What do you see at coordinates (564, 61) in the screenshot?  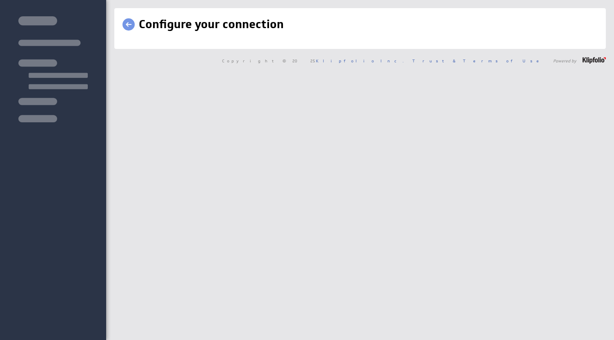 I see `span: Powered by` at bounding box center [564, 61].